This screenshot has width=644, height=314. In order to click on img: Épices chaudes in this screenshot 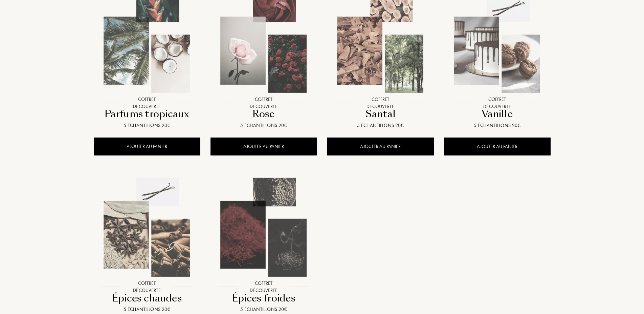, I will do `click(147, 227)`.